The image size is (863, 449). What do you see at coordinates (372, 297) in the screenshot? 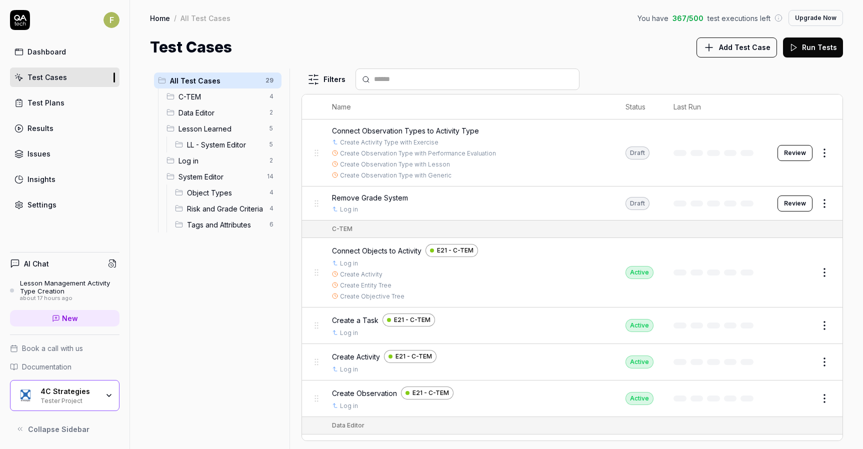
I see `a: Create Objective Tree` at bounding box center [372, 297].